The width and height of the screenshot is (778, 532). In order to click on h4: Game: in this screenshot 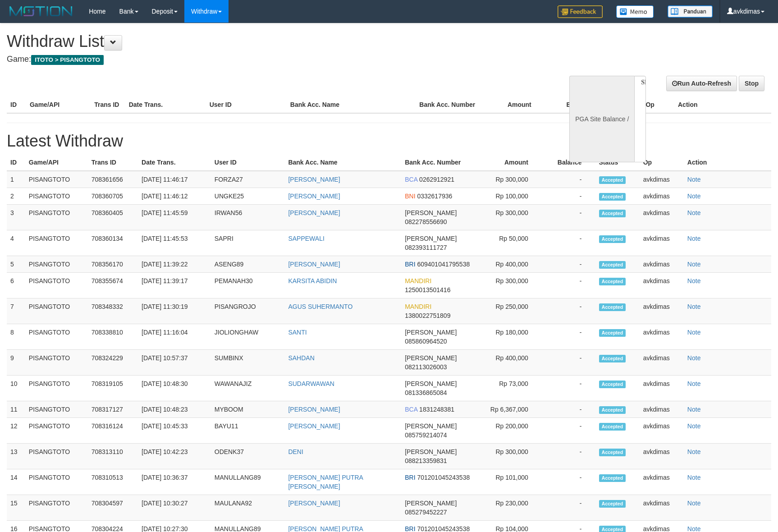, I will do `click(258, 59)`.